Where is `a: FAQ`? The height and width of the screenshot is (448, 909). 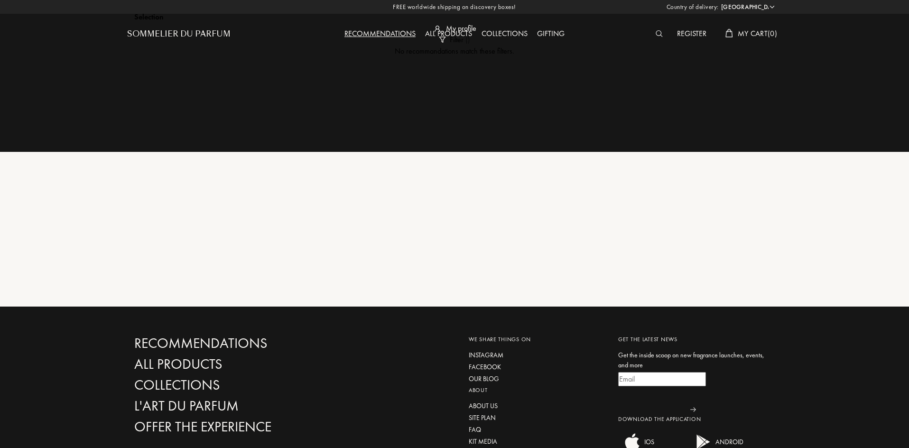
a: FAQ is located at coordinates (536, 429).